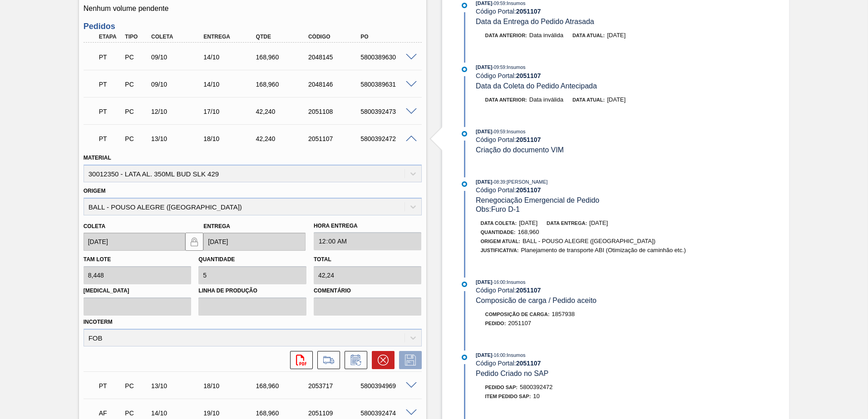 Image resolution: width=868 pixels, height=419 pixels. Describe the element at coordinates (499, 250) in the screenshot. I see `span: Justificativa:` at that location.